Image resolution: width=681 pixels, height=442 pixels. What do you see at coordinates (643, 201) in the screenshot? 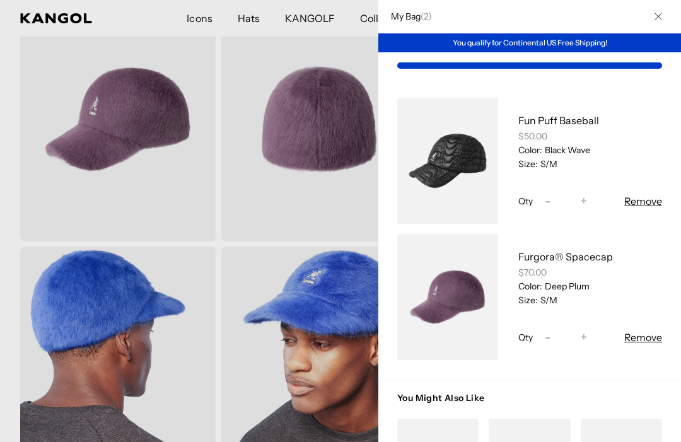
I see `button: Remove Fun Puff Baseball - Black Wave / S/M` at bounding box center [643, 201].